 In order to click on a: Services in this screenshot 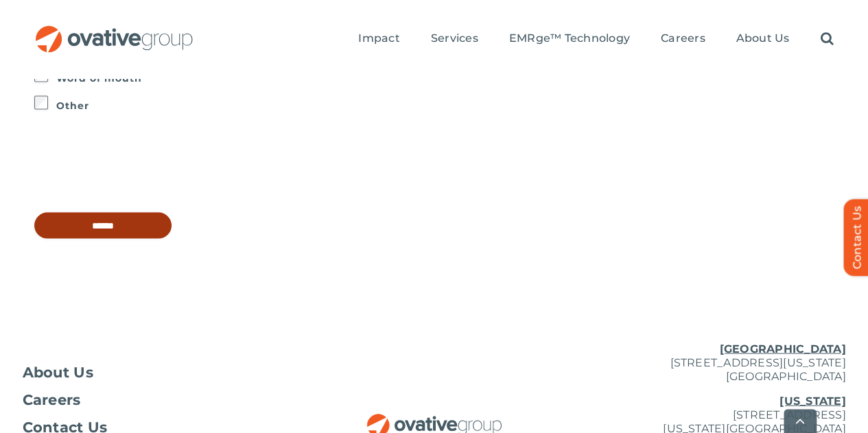, I will do `click(454, 39)`.